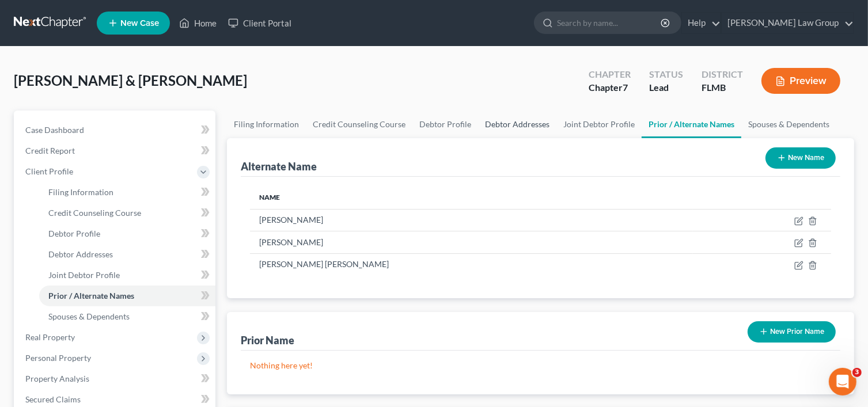 The image size is (868, 407). What do you see at coordinates (50, 151) in the screenshot?
I see `span: Credit Report` at bounding box center [50, 151].